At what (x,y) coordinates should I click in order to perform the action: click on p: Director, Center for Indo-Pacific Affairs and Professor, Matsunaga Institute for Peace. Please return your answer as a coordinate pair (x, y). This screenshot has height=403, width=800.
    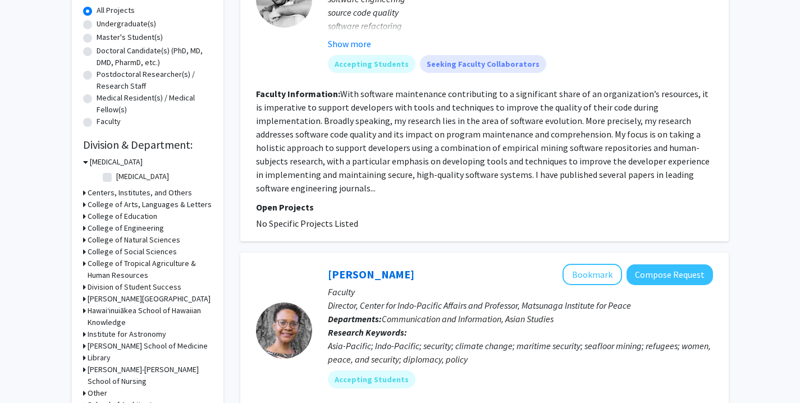
    Looking at the image, I should click on (521, 305).